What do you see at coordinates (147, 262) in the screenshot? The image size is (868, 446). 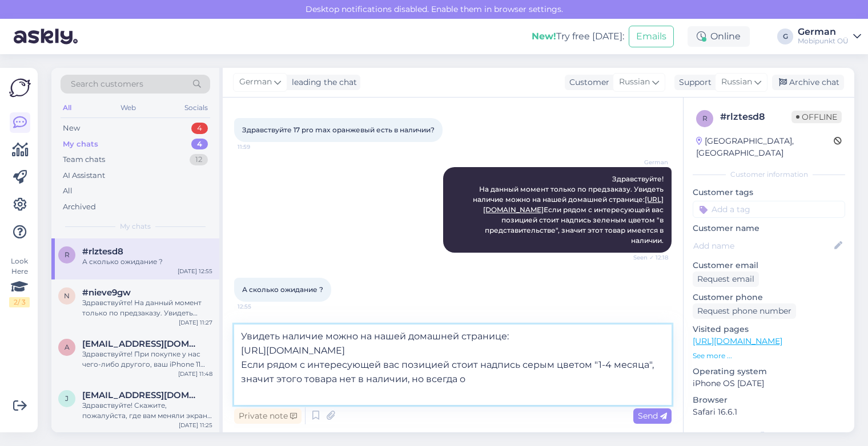 I see `div: А сколько ожидание ?` at bounding box center [147, 262].